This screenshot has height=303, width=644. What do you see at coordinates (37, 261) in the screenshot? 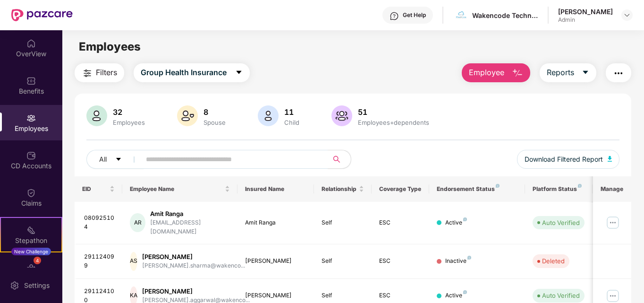
I see `div: 4` at bounding box center [37, 261].